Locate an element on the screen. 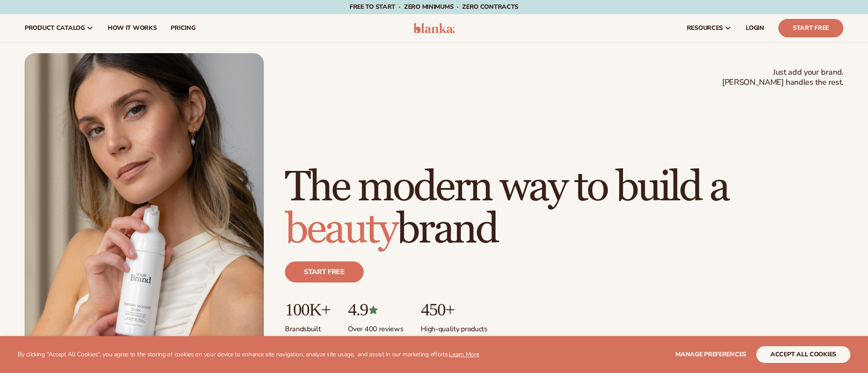 This screenshot has height=373, width=868. p: High-quality products is located at coordinates (453, 327).